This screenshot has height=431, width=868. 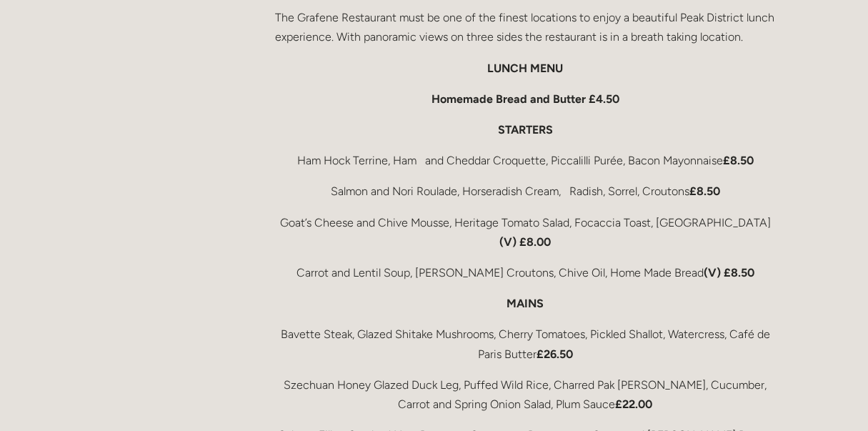 I want to click on strong: £22.00, so click(x=634, y=403).